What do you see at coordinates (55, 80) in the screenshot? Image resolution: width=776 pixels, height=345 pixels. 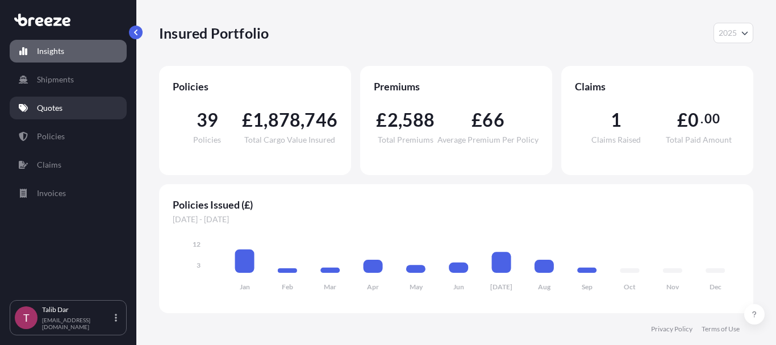 I see `p: Shipments` at bounding box center [55, 80].